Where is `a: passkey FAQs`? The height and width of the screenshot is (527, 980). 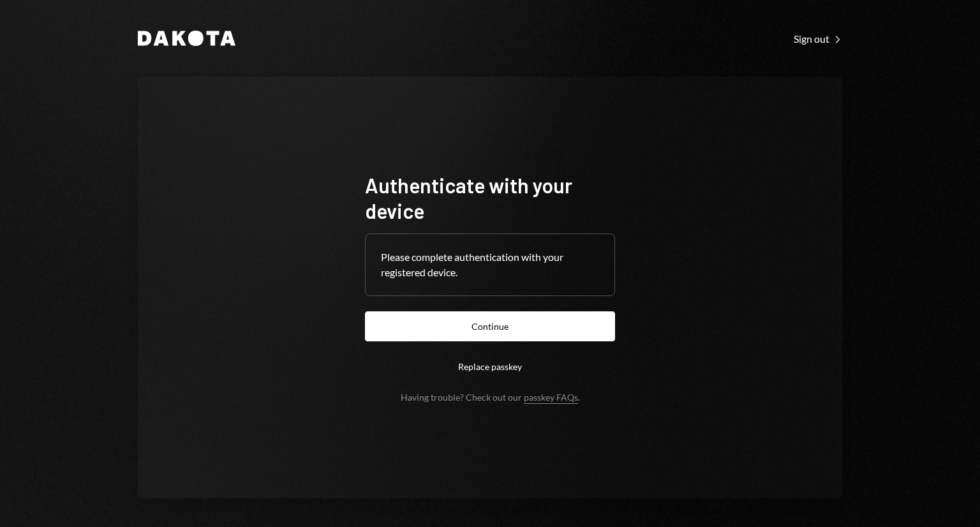 a: passkey FAQs is located at coordinates (551, 398).